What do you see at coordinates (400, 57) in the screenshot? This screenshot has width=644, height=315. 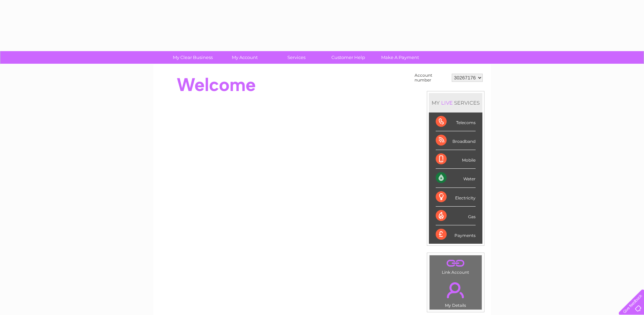 I see `a: Make A Payment` at bounding box center [400, 57].